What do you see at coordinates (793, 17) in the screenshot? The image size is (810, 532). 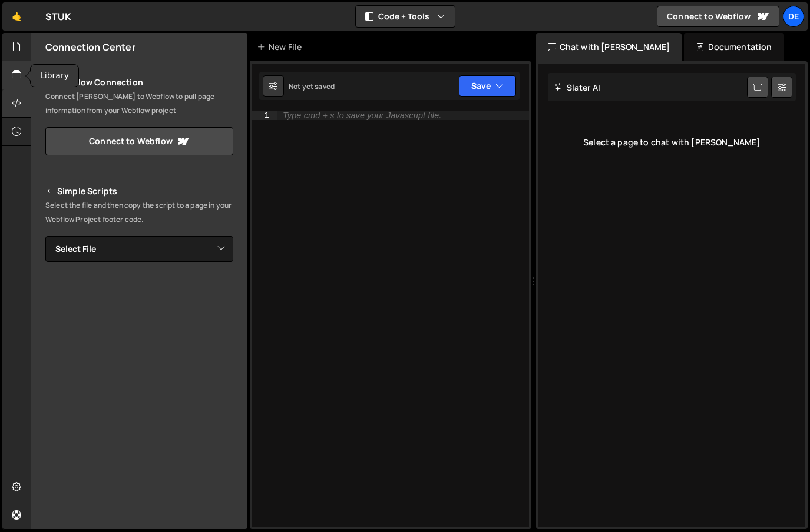 I see `a: De` at bounding box center [793, 17].